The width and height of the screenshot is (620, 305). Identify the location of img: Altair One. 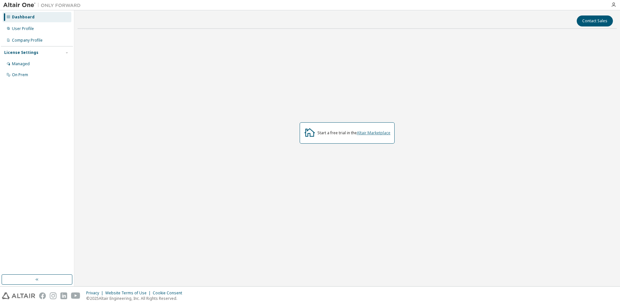
(44, 5).